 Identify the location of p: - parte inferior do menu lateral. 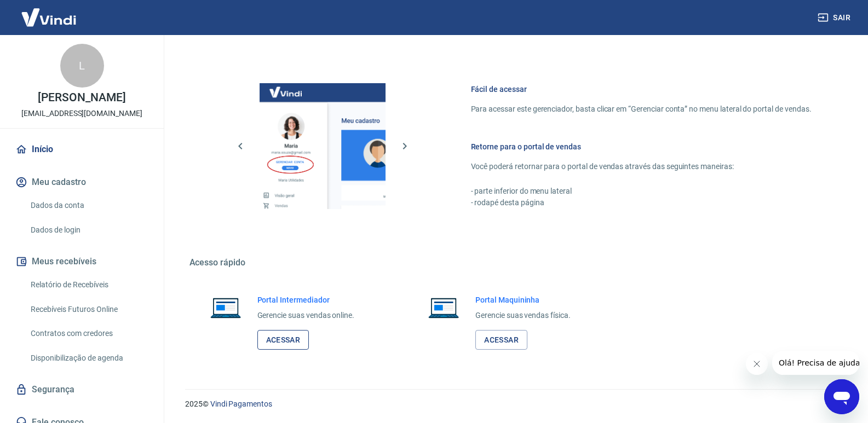
(641, 191).